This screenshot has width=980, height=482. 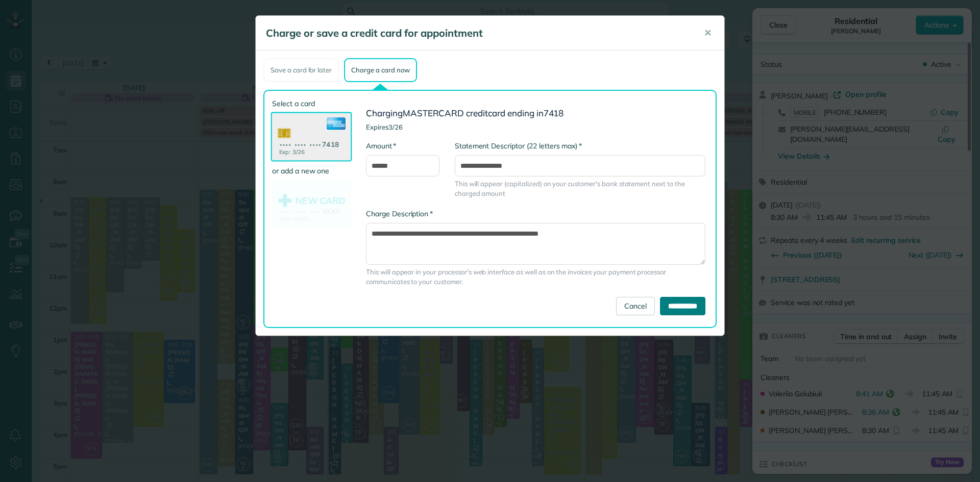 I want to click on span: This will appear in your processor's web interface as well as on the invoices your payment proces..., so click(x=536, y=277).